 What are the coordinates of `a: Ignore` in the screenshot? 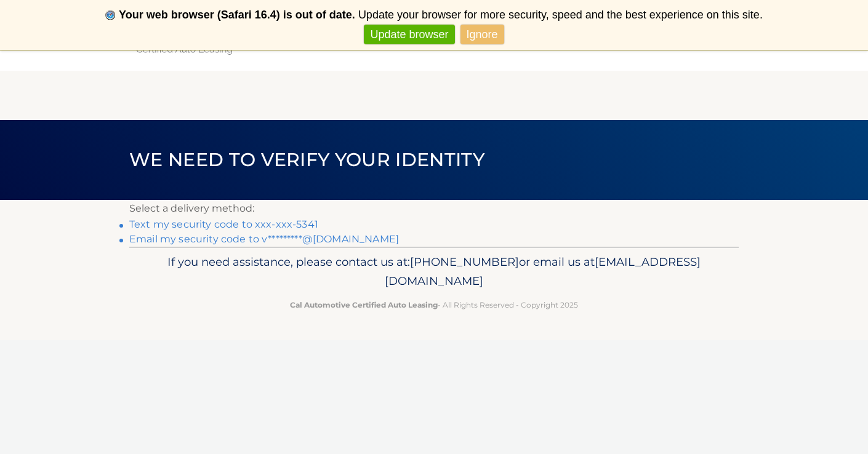 It's located at (482, 35).